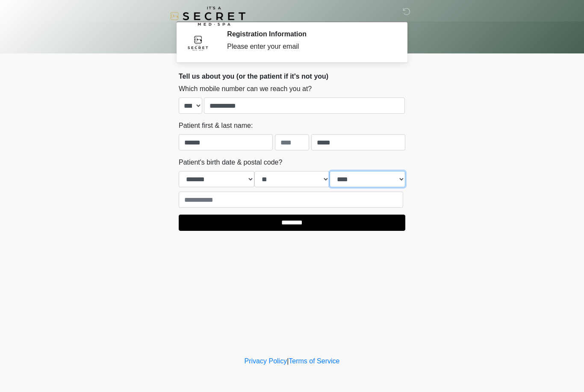 The image size is (584, 392). What do you see at coordinates (292, 76) in the screenshot?
I see `h2: Tell us about you (or the patient if it's not you)` at bounding box center [292, 76].